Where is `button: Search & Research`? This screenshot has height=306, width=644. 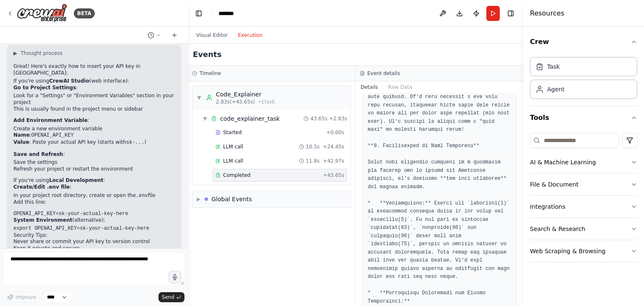
button: Search & Research is located at coordinates (583, 229).